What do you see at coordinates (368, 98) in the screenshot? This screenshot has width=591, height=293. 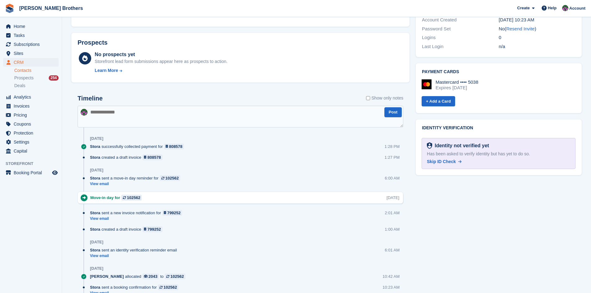 I see `input: Show only notes` at bounding box center [368, 98].